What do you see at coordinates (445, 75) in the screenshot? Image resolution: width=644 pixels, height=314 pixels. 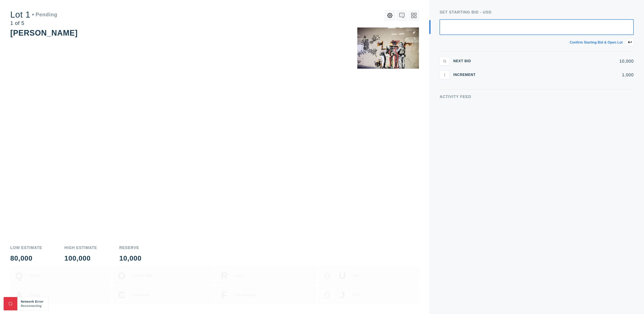 I see `span: I` at bounding box center [445, 75].